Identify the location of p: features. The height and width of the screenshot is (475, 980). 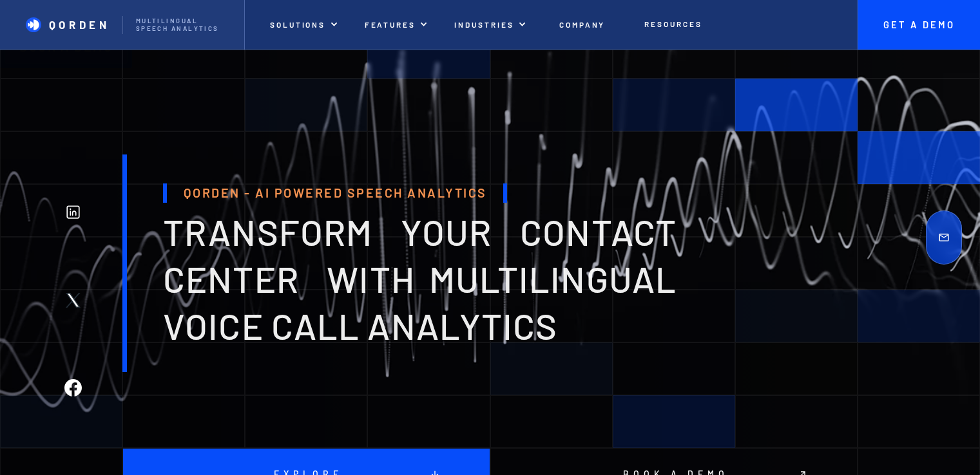
(390, 25).